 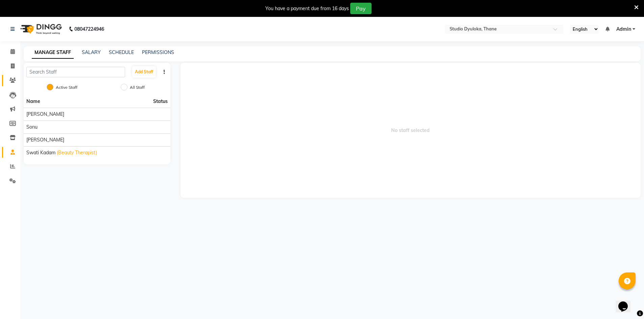 What do you see at coordinates (144, 72) in the screenshot?
I see `button: Add Staff` at bounding box center [144, 72].